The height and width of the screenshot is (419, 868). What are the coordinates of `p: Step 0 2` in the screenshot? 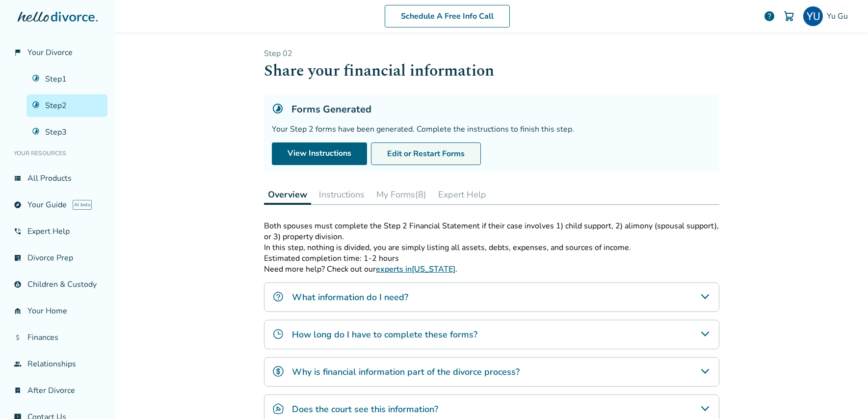 It's located at (492, 54).